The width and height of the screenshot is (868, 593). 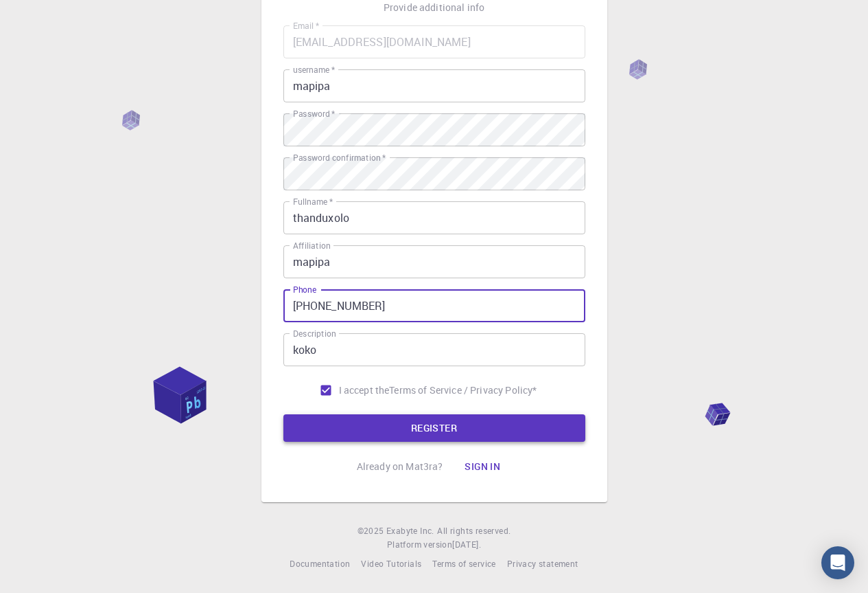 What do you see at coordinates (483, 466) in the screenshot?
I see `a: Sign in` at bounding box center [483, 466].